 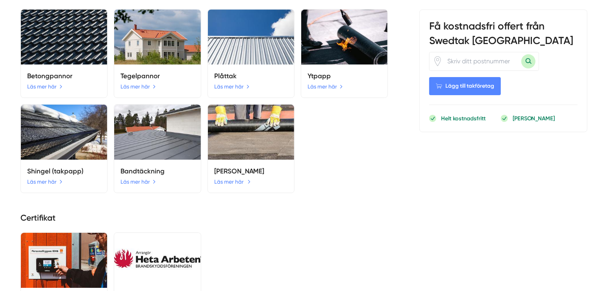 I want to click on input: Skriv ditt postnummer, so click(x=482, y=61).